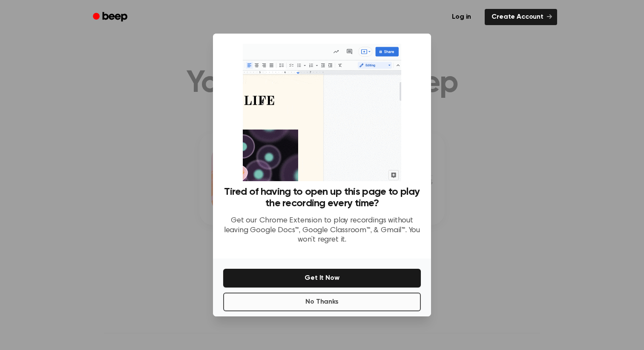 This screenshot has height=350, width=644. What do you see at coordinates (521, 17) in the screenshot?
I see `a: Create Account` at bounding box center [521, 17].